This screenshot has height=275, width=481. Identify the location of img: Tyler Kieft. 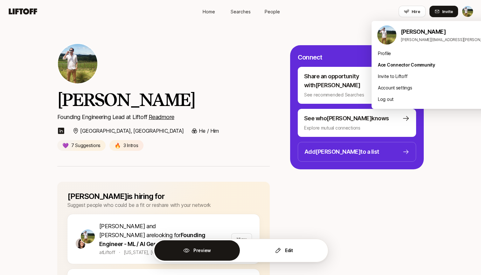
(387, 35).